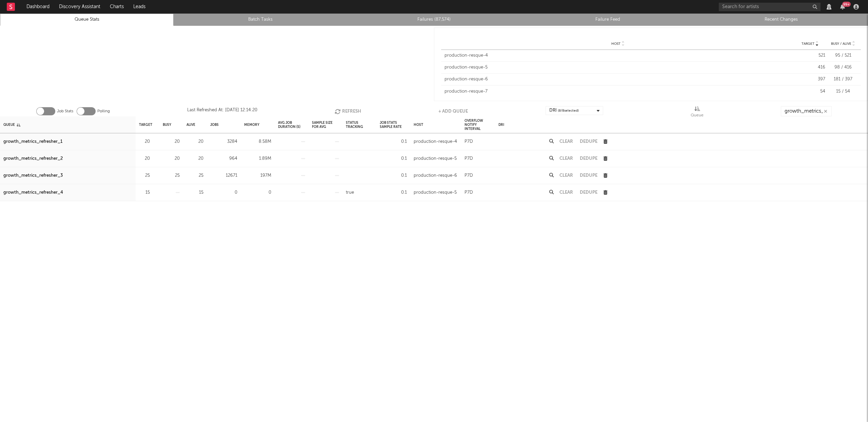 This screenshot has height=422, width=868. I want to click on button: 99+, so click(843, 7).